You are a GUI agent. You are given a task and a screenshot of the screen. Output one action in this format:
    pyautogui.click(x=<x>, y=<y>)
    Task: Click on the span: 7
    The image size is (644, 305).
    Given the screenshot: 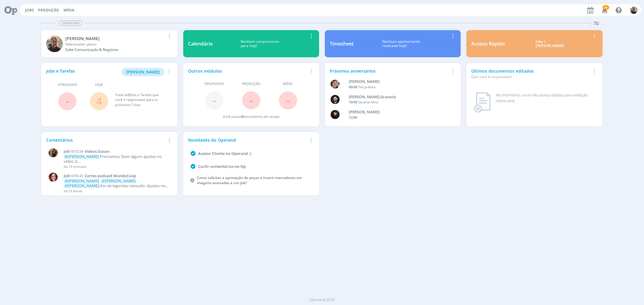 What is the action you would take?
    pyautogui.click(x=129, y=95)
    